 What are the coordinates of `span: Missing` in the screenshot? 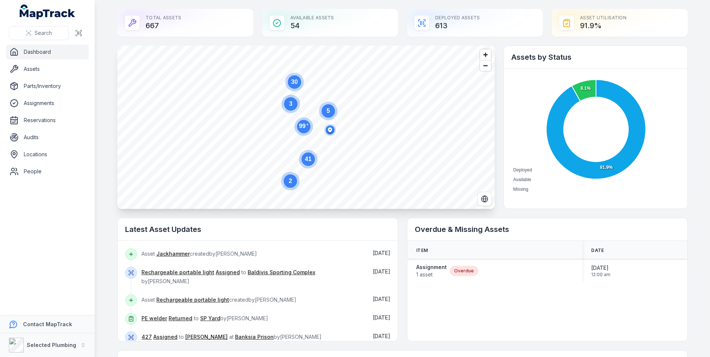 It's located at (521, 190).